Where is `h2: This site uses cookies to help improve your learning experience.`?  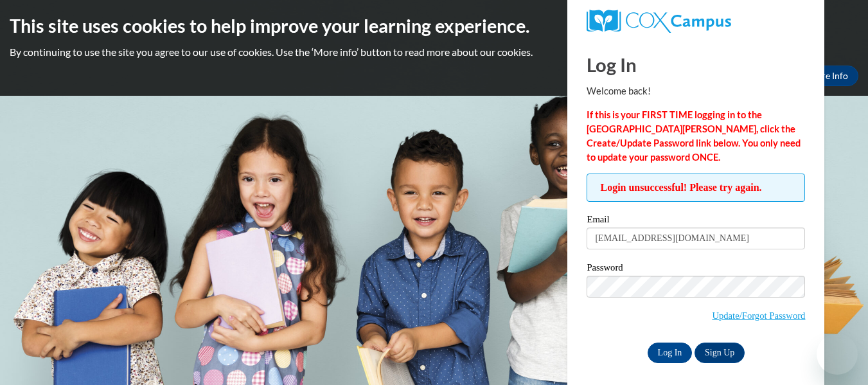 h2: This site uses cookies to help improve your learning experience. is located at coordinates (434, 26).